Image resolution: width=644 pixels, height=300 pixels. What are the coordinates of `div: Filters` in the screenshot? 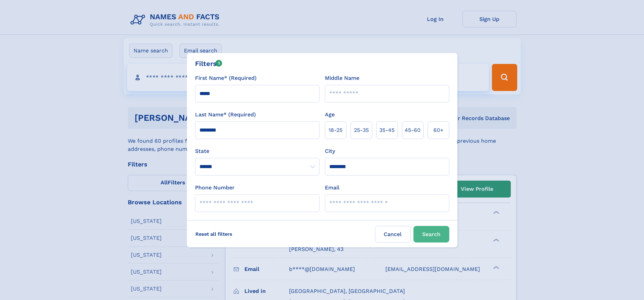 It's located at (209, 64).